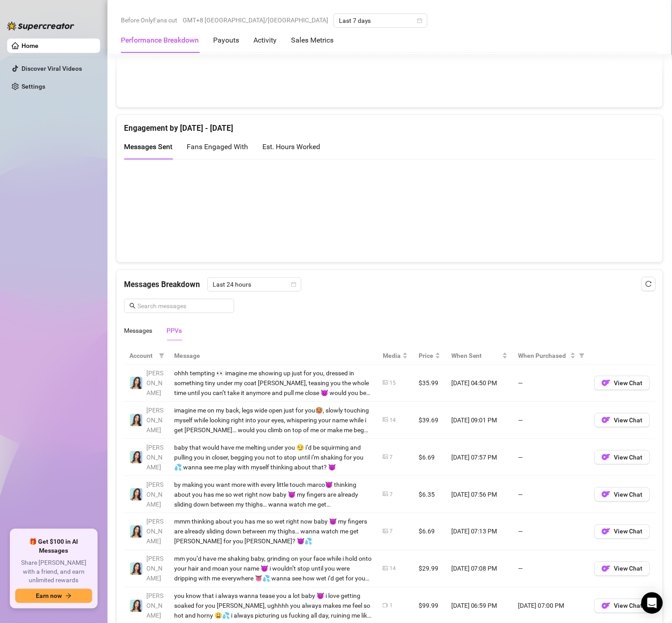 Image resolution: width=672 pixels, height=623 pixels. I want to click on span: When Sent, so click(476, 355).